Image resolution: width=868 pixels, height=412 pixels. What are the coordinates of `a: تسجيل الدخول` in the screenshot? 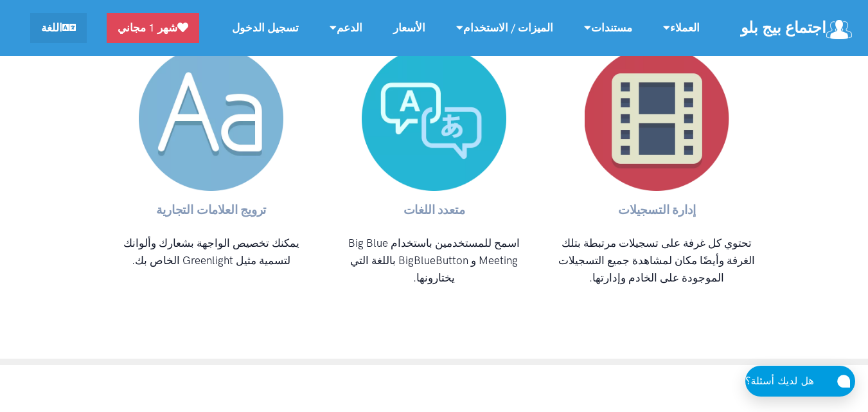 It's located at (265, 28).